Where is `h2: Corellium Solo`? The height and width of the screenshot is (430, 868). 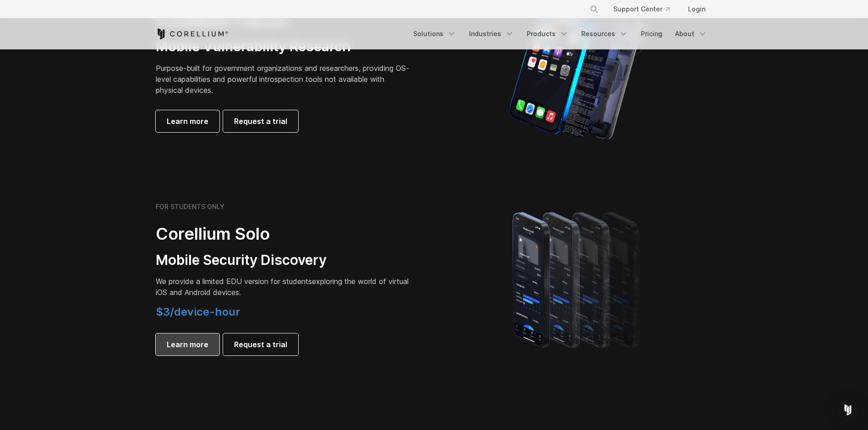 h2: Corellium Solo is located at coordinates (284, 234).